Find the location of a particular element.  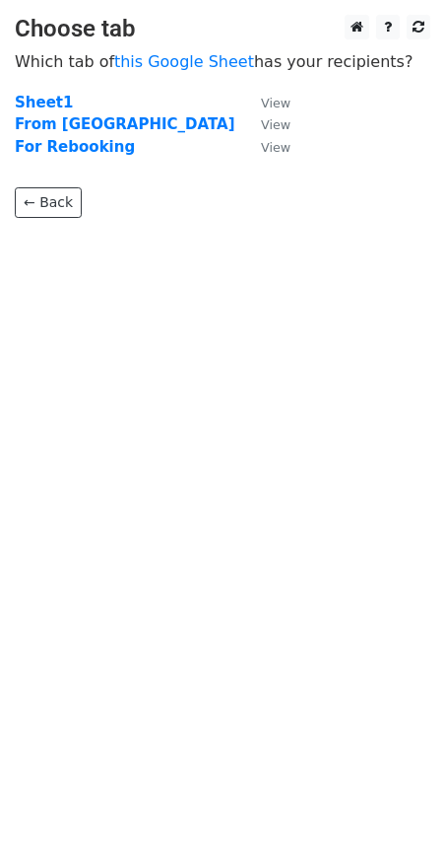

strong: Sheet1 is located at coordinates (43, 102).